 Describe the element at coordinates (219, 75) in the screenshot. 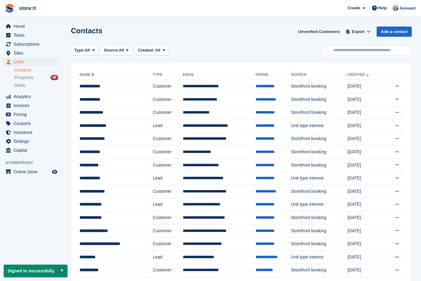

I see `th: Email` at that location.